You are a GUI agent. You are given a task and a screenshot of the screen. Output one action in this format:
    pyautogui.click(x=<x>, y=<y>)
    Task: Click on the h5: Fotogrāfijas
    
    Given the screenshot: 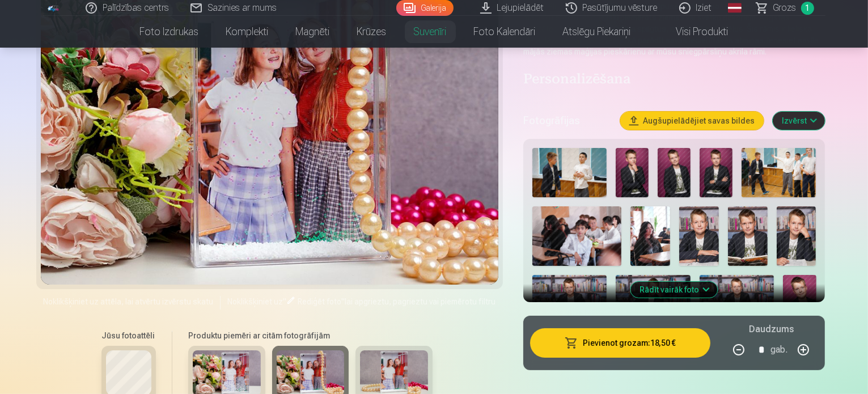 What is the action you would take?
    pyautogui.click(x=567, y=121)
    